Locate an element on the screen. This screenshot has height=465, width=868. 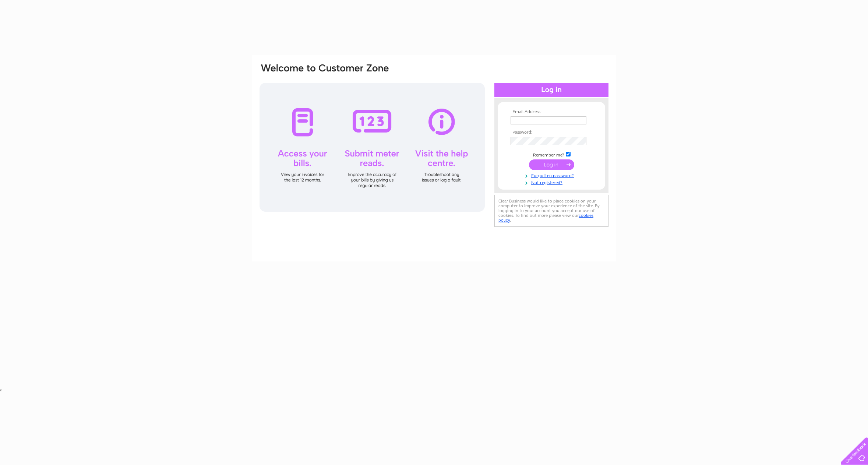
td: Remember me? is located at coordinates (551, 154).